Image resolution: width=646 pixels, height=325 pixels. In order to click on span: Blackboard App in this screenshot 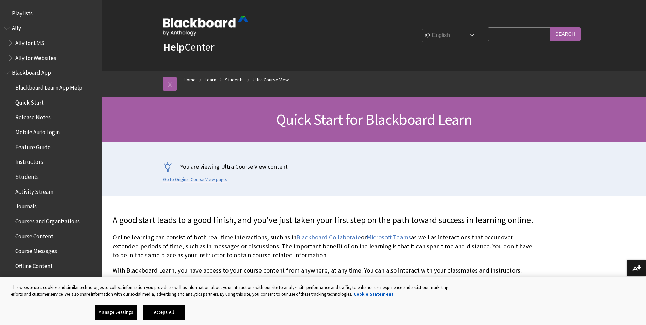, I will do `click(31, 72)`.